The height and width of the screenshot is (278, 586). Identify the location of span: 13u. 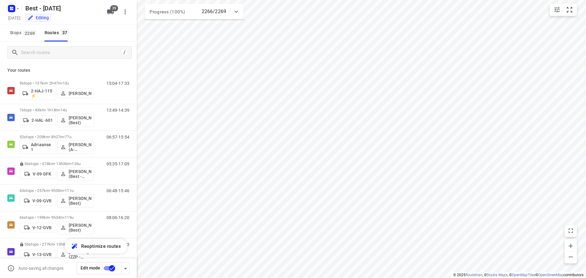
(66, 83).